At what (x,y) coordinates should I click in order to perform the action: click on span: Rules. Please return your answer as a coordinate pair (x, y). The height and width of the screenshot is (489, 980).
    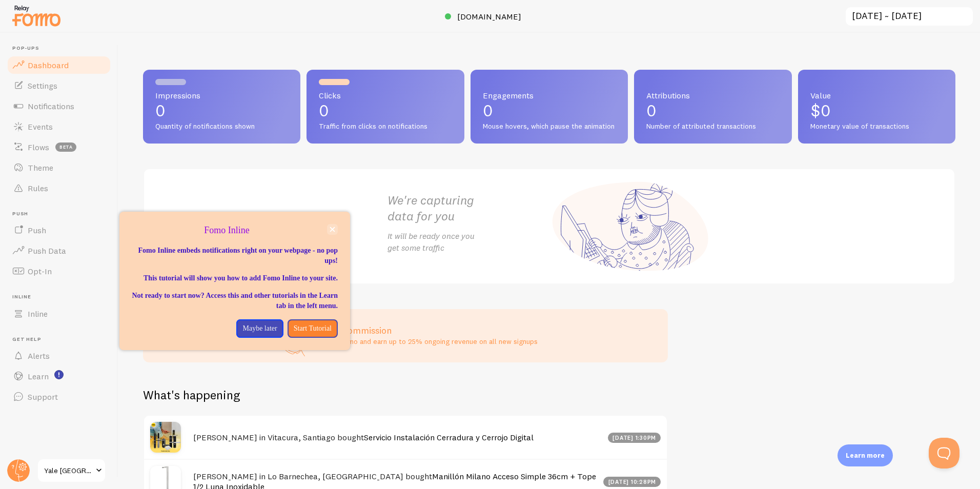
    Looking at the image, I should click on (38, 188).